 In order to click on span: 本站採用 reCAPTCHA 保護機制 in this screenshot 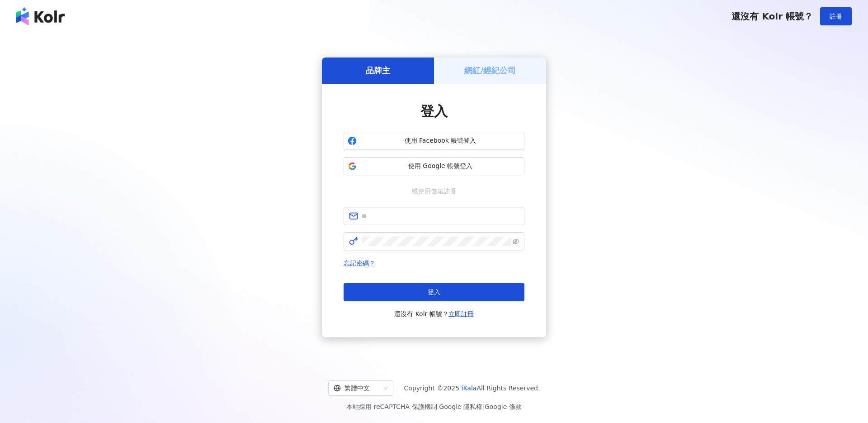, I will do `click(434, 406)`.